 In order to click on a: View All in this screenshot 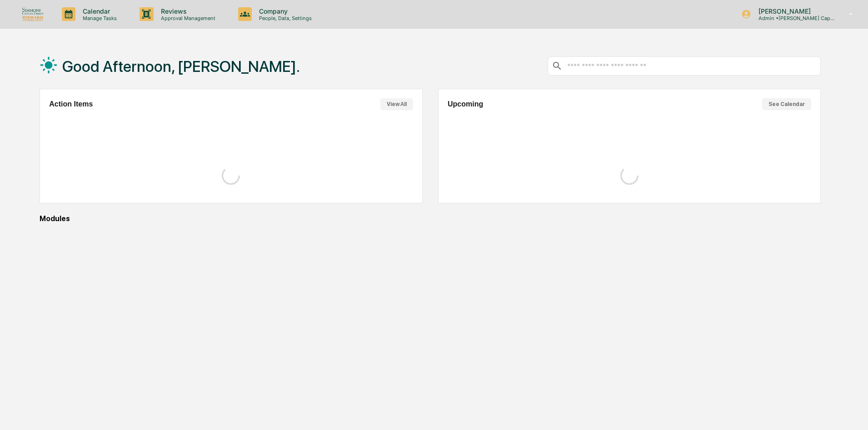, I will do `click(397, 104)`.